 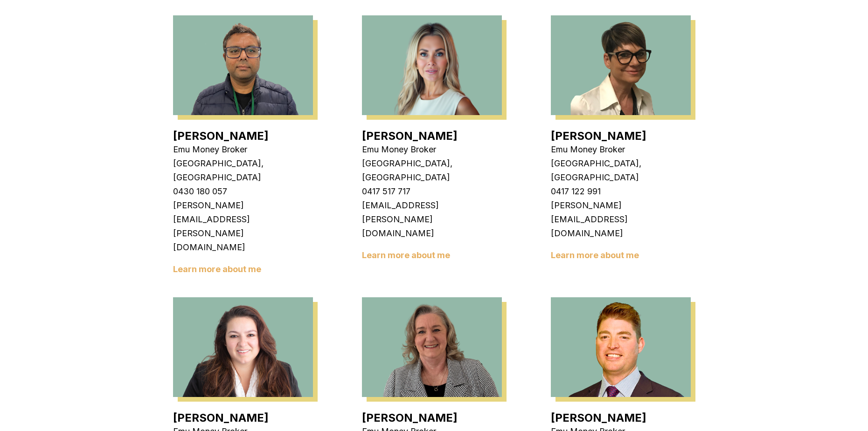 What do you see at coordinates (621, 192) in the screenshot?
I see `p: 0417 122 991` at bounding box center [621, 192].